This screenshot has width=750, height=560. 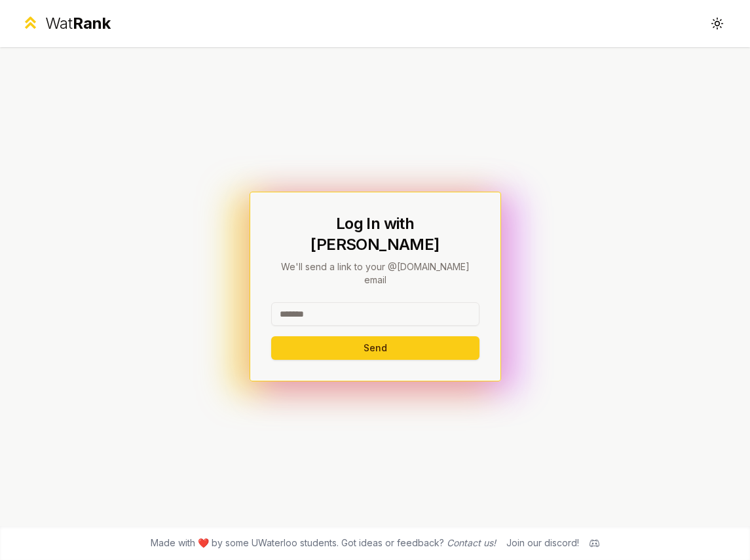 I want to click on div: Join our discord!, so click(x=542, y=543).